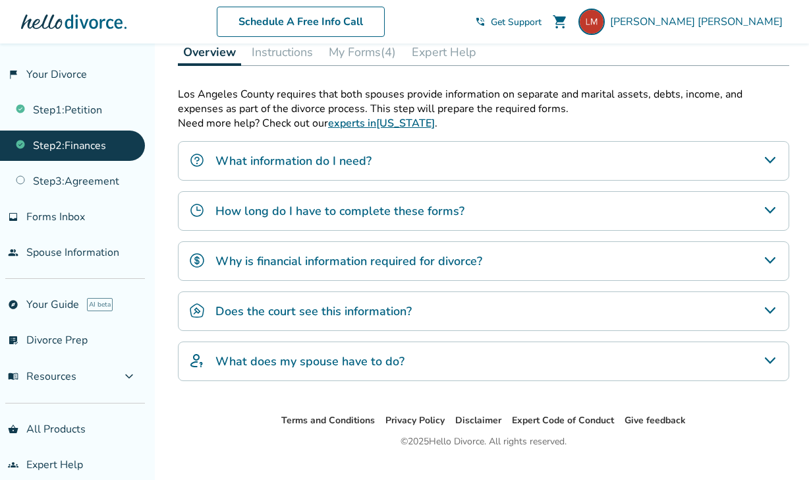  I want to click on a: phone_in_talkGet Support, so click(508, 22).